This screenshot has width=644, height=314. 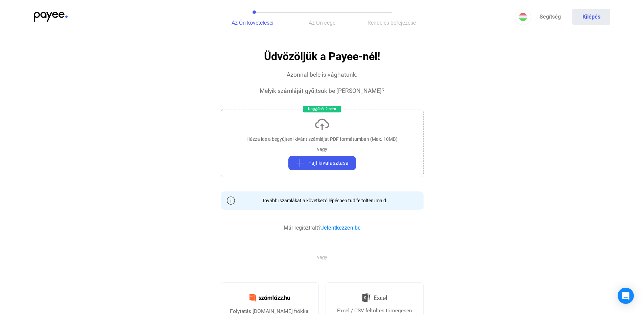 What do you see at coordinates (270, 298) in the screenshot?
I see `img: Számlázz.hu` at bounding box center [270, 298].